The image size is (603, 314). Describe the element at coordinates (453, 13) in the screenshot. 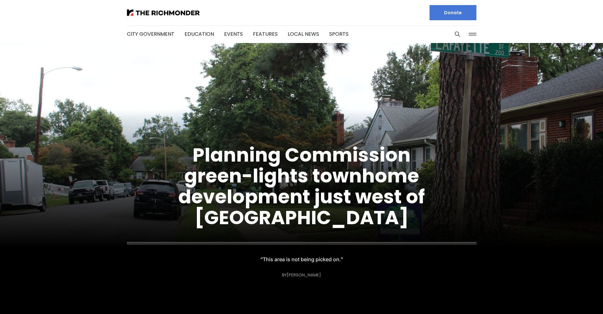

I see `a: Donate` at that location.